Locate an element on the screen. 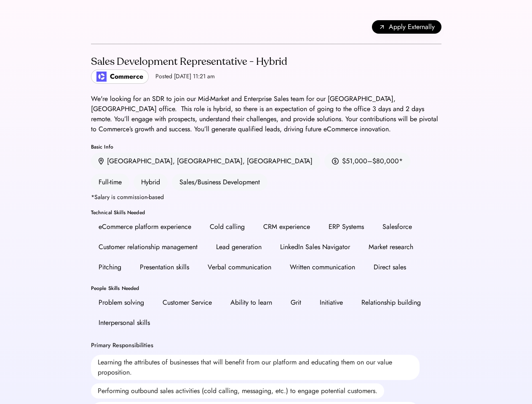 This screenshot has width=532, height=404. button: Apply Externally is located at coordinates (406, 27).